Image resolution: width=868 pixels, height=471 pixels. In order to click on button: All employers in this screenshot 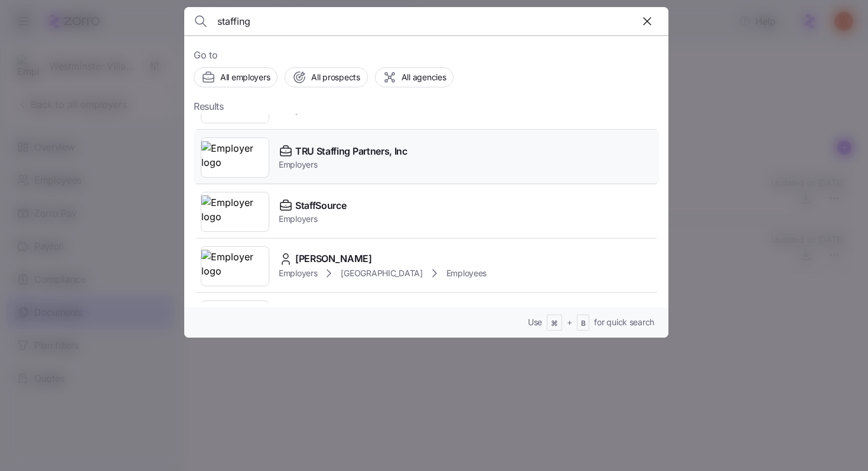, I will do `click(236, 77)`.